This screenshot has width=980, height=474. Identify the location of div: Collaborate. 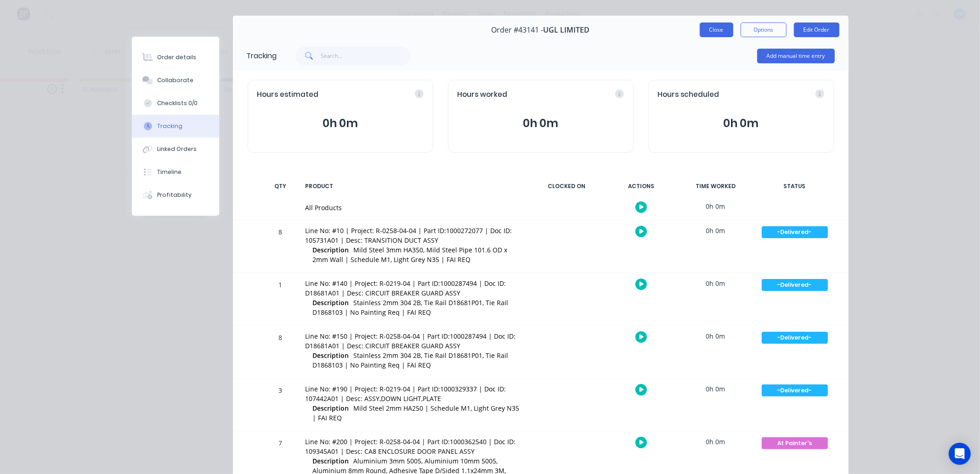
(175, 80).